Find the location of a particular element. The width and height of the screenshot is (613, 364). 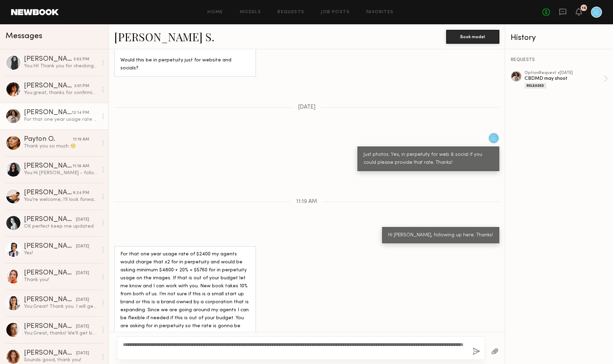

div: You: Great! Thank you. I will get back to you soon is located at coordinates (61, 307).